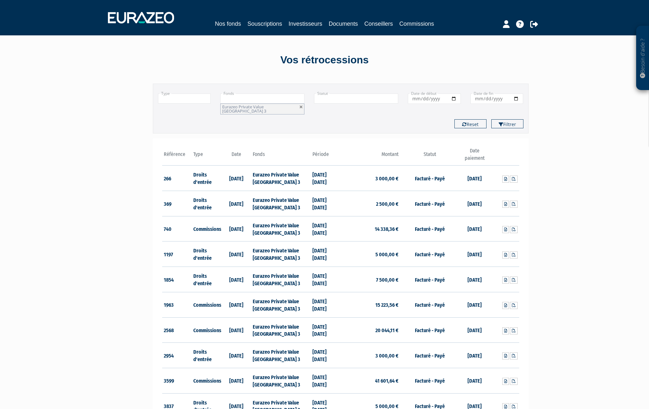 This screenshot has height=409, width=649. What do you see at coordinates (371, 254) in the screenshot?
I see `td: 5 000,00 €` at bounding box center [371, 254].